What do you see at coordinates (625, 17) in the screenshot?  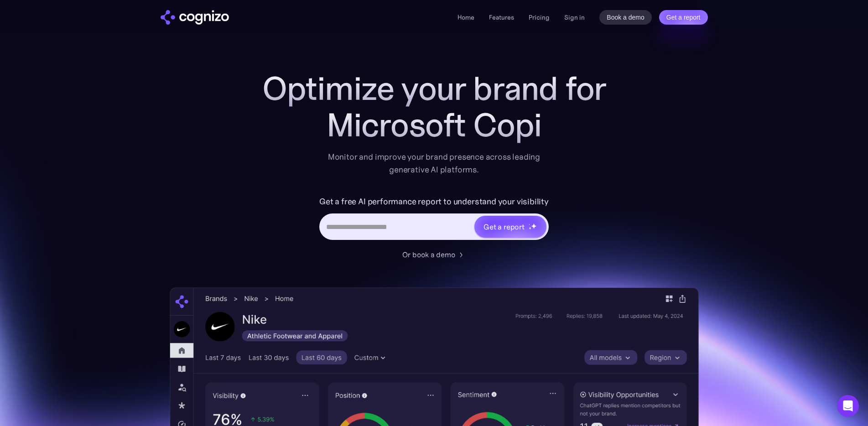 I see `a: Book a demo` at bounding box center [625, 17].